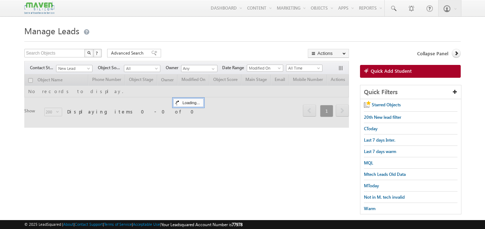 The width and height of the screenshot is (485, 229). Describe the element at coordinates (380, 151) in the screenshot. I see `span: Last 7 days warm` at that location.